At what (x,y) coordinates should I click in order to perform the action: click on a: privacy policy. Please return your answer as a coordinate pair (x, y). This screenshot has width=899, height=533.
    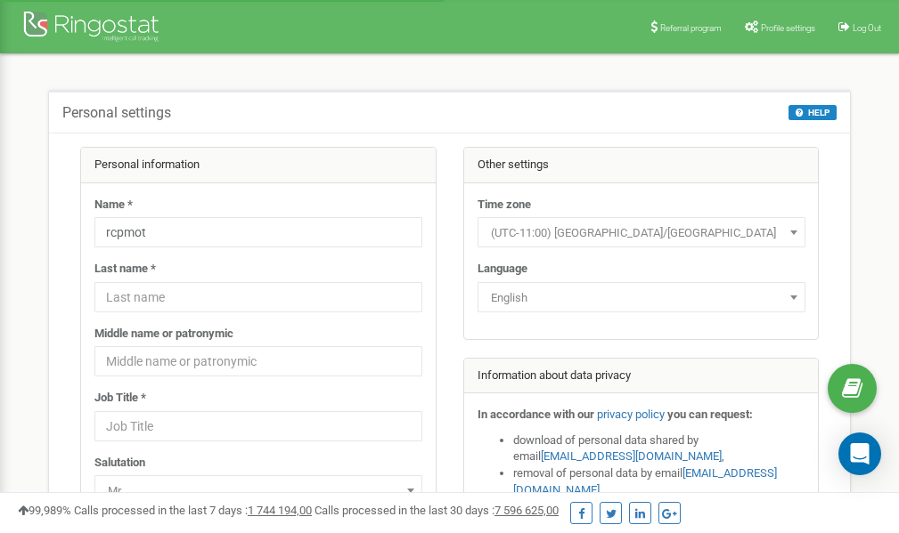
    Looking at the image, I should click on (631, 414).